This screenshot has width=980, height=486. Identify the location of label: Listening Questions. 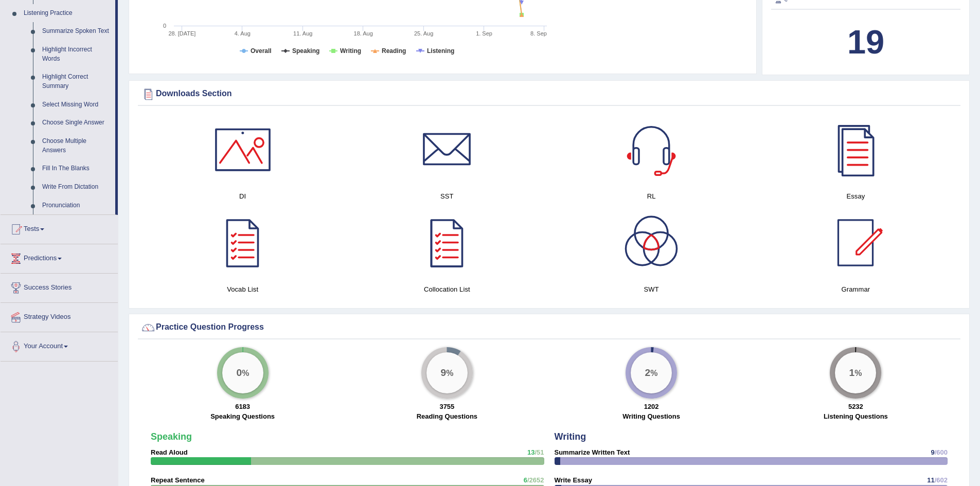
(855, 416).